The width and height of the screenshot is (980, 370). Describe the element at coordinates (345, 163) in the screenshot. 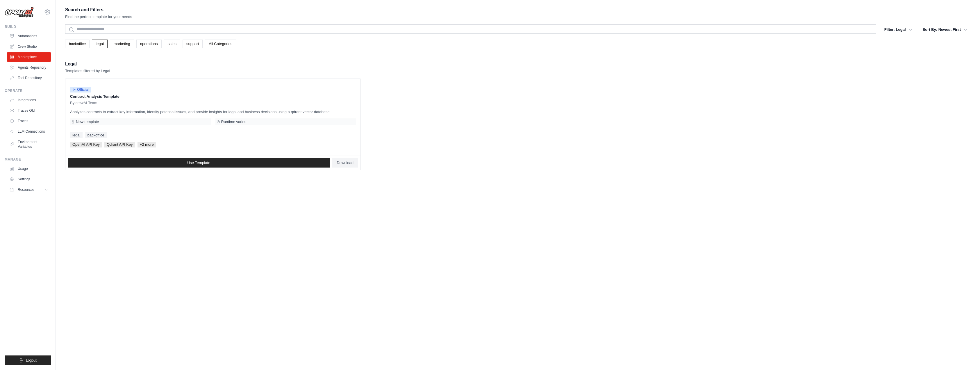

I see `span: Download` at that location.